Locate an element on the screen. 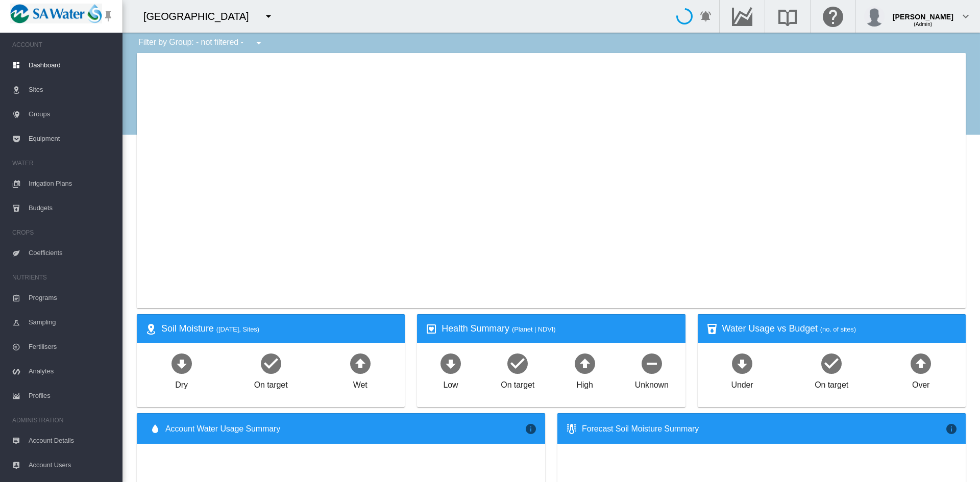  span: (Planet | NDVI) is located at coordinates (534, 329).